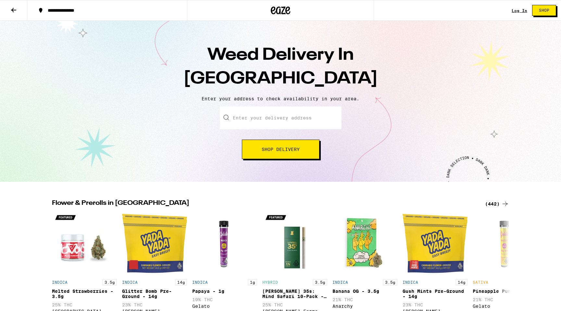 This screenshot has width=561, height=311. I want to click on img: Lowell Farms - Lowell 35s: Mind Safari 10-Pack - 3.5g, so click(295, 243).